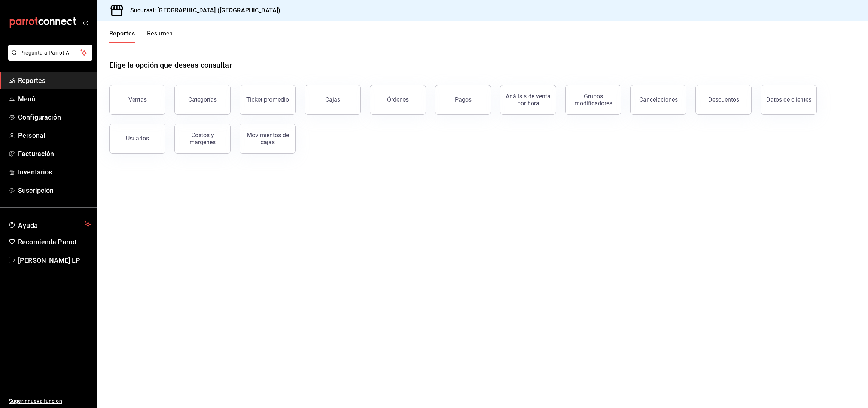  What do you see at coordinates (54, 80) in the screenshot?
I see `span: Reportes` at bounding box center [54, 80].